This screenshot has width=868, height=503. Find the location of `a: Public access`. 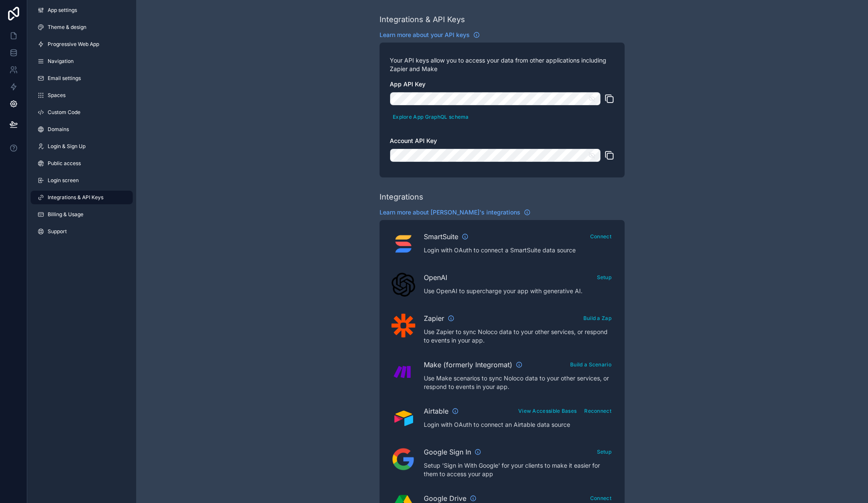

a: Public access is located at coordinates (82, 163).